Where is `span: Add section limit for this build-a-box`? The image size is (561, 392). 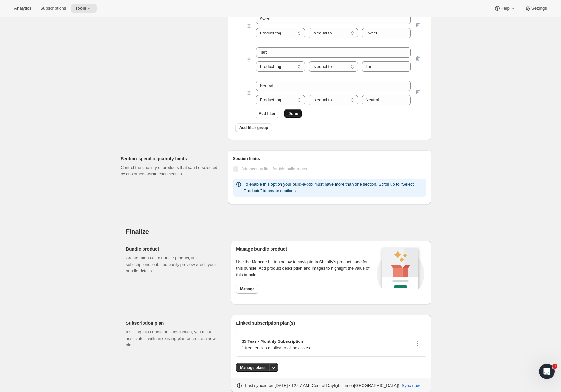 span: Add section limit for this build-a-box is located at coordinates (274, 169).